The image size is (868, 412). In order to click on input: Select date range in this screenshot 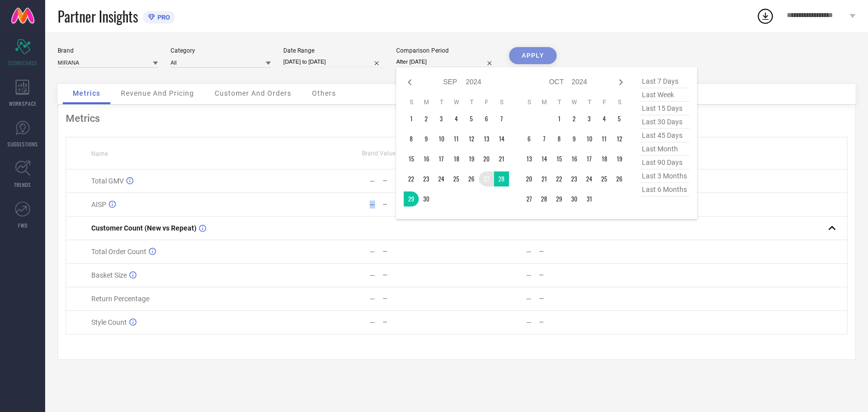, I will do `click(333, 62)`.